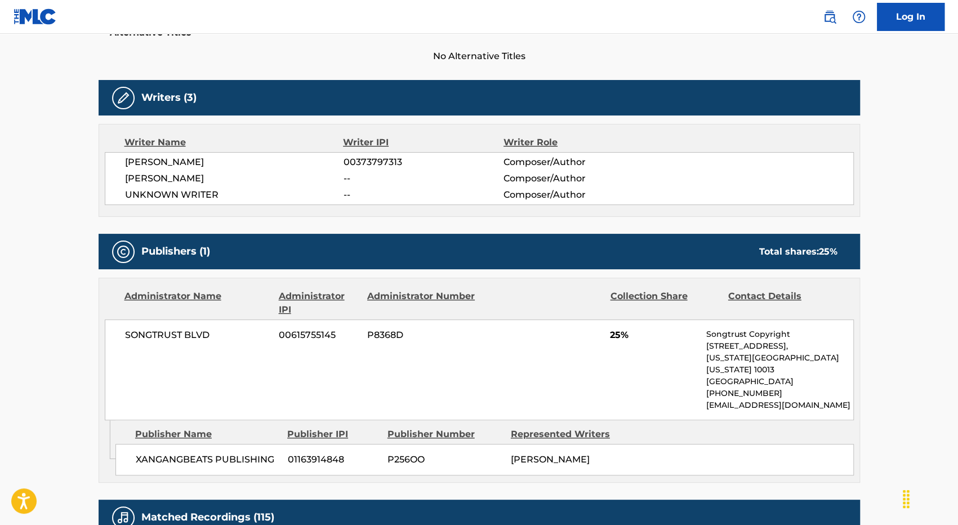  What do you see at coordinates (319, 335) in the screenshot?
I see `span: 00615755145` at bounding box center [319, 335].